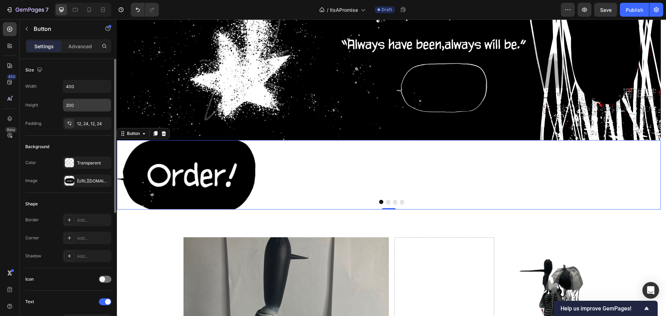 This screenshot has width=666, height=316. What do you see at coordinates (44, 46) in the screenshot?
I see `p: Settings` at bounding box center [44, 46].